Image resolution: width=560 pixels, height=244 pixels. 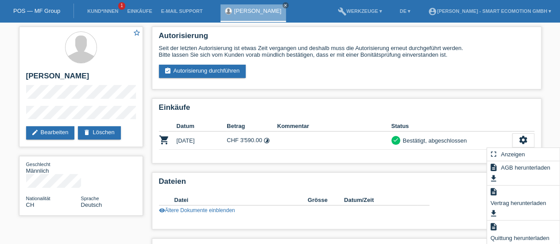 I want to click on i: assignment_turned_in, so click(x=168, y=71).